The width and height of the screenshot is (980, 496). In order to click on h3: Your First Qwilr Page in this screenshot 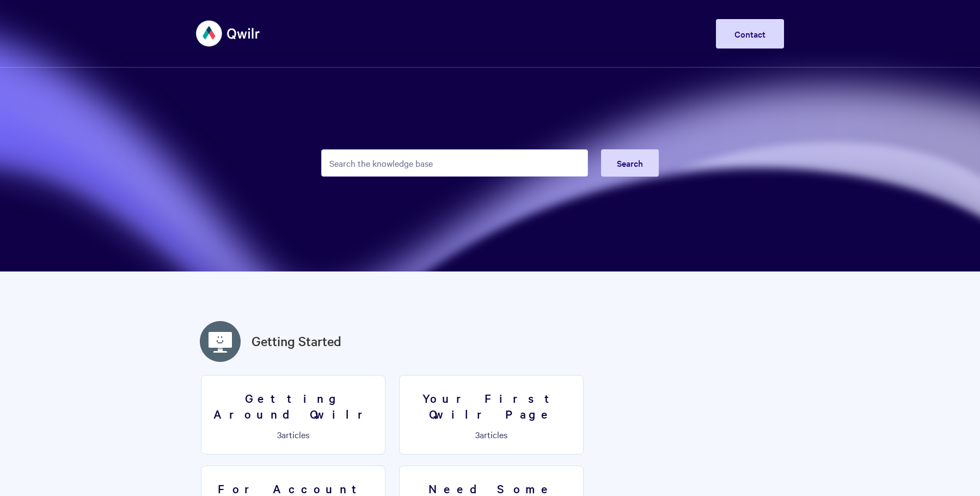, I will do `click(491, 405)`.